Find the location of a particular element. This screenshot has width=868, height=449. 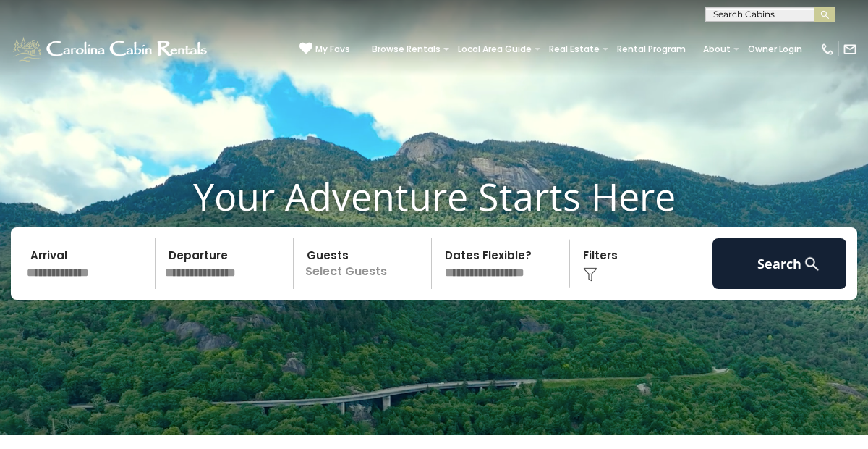

button: Search is located at coordinates (779, 263).